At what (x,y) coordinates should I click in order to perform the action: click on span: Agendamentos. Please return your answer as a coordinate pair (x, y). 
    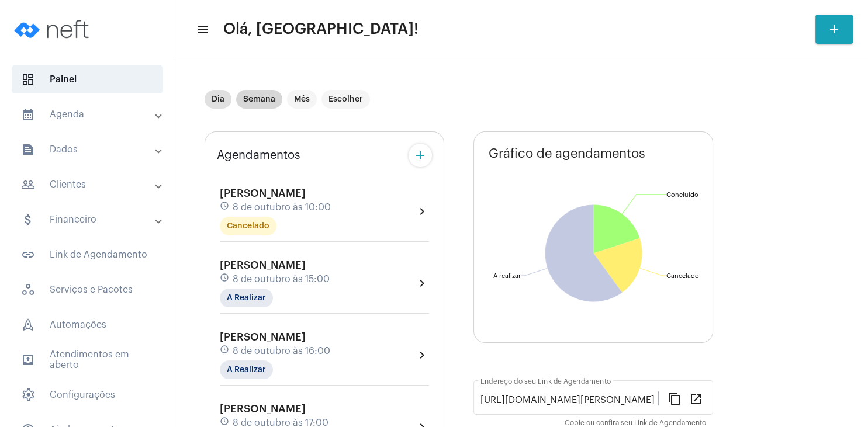
    Looking at the image, I should click on (258, 155).